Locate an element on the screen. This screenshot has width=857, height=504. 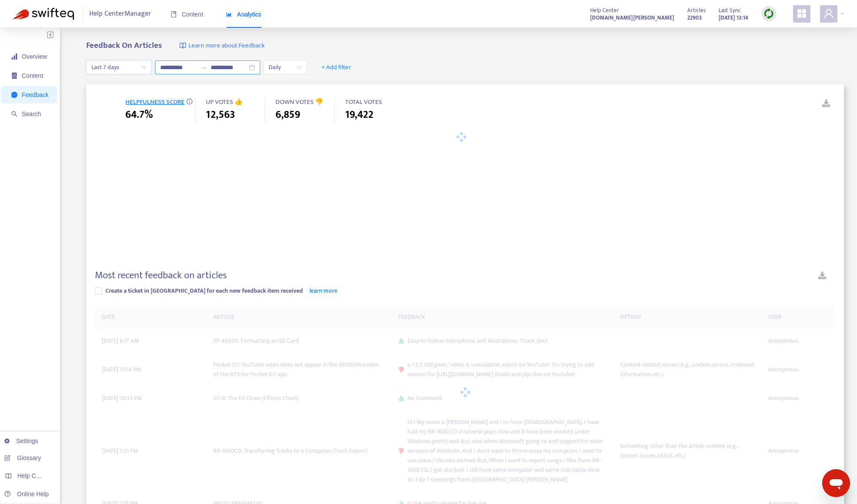
a: learn more is located at coordinates (324, 291).